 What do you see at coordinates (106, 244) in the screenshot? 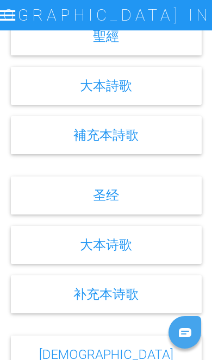
I see `a: 大本诗歌` at bounding box center [106, 244].